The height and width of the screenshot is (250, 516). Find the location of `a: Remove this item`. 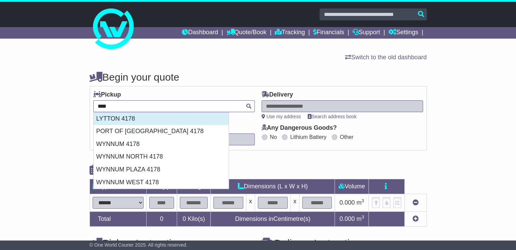

a: Remove this item is located at coordinates (415, 203).